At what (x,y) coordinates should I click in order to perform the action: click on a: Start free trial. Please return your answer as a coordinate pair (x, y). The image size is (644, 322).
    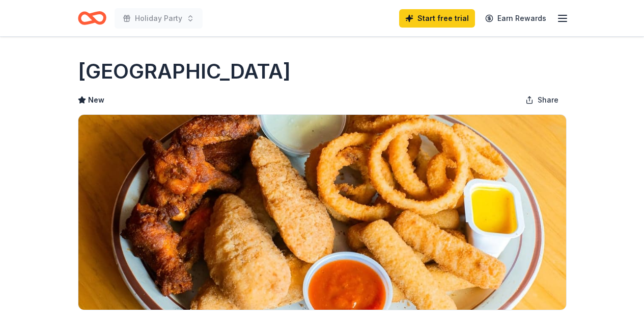
    Looking at the image, I should click on (437, 19).